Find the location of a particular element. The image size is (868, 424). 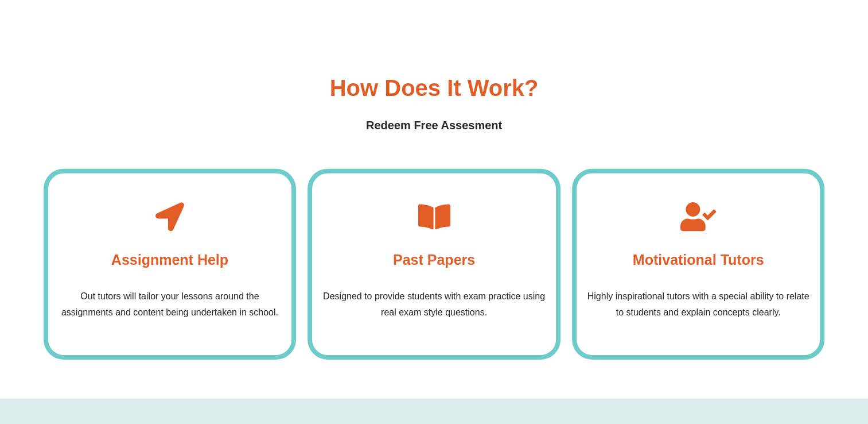

h4: Assignment Help is located at coordinates (170, 259).